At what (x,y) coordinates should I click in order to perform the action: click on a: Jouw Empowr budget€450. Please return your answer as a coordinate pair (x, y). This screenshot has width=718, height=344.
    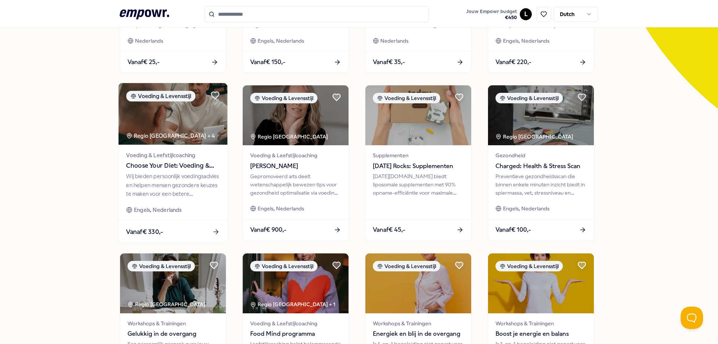
    Looking at the image, I should click on (492, 14).